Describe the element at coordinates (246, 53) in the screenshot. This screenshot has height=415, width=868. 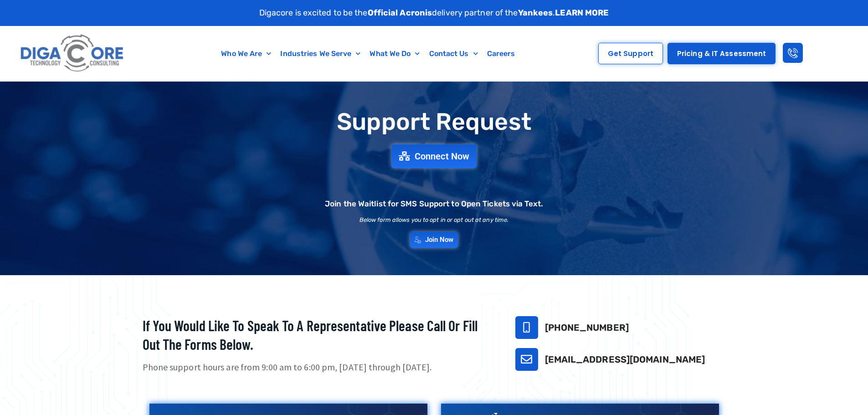
I see `a: Who We Are` at that location.